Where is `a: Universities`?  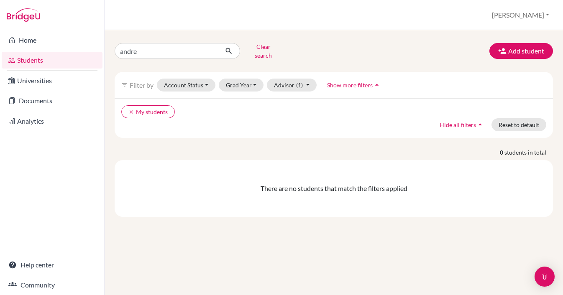
a: Universities is located at coordinates (52, 81).